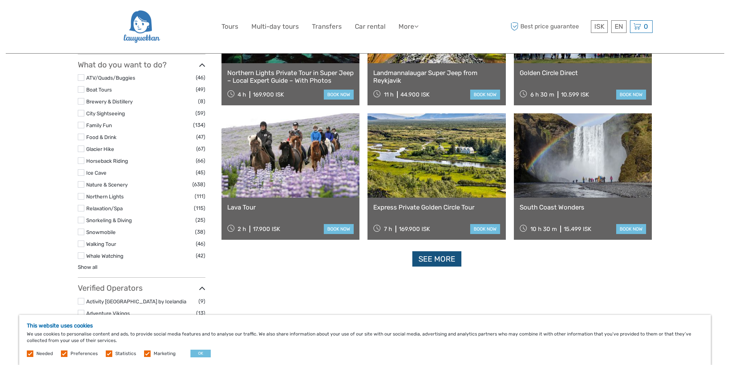  I want to click on div: We use cookies to personalise content and ads, to provide social media features and to analyse ou..., so click(365, 340).